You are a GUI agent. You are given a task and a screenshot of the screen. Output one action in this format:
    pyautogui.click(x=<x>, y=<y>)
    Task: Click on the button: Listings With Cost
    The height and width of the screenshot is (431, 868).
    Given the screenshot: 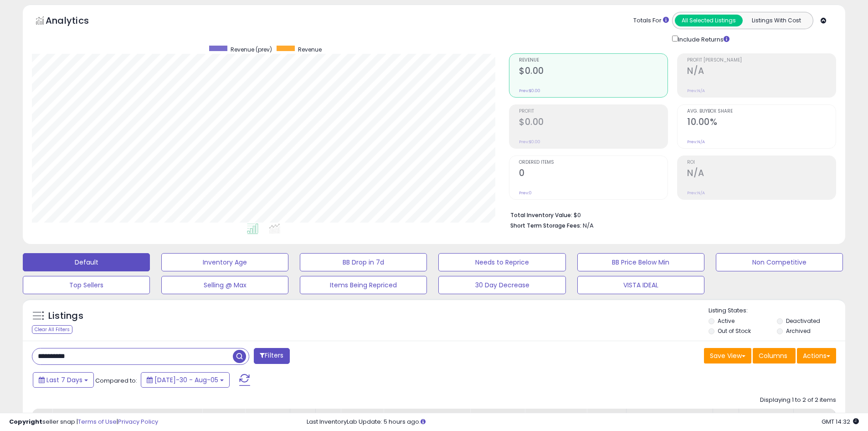 What is the action you would take?
    pyautogui.click(x=776, y=20)
    